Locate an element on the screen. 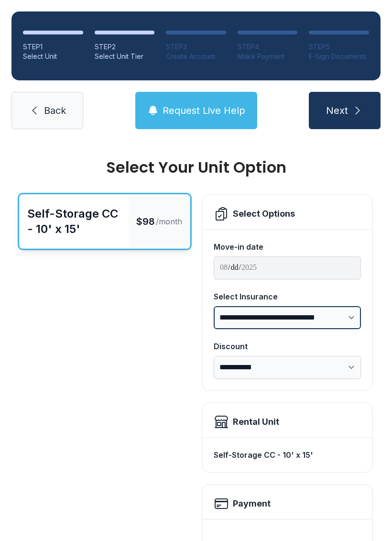  span: Back is located at coordinates (55, 111).